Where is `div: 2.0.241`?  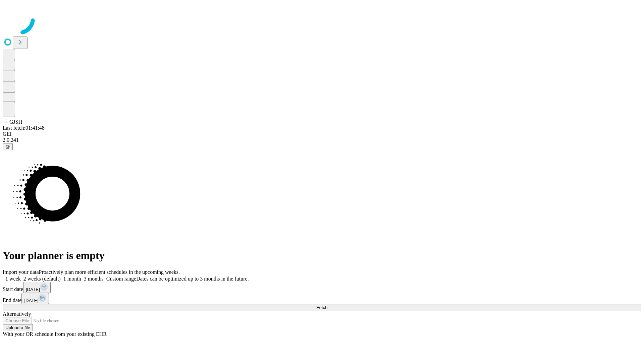
div: 2.0.241 is located at coordinates (322, 140).